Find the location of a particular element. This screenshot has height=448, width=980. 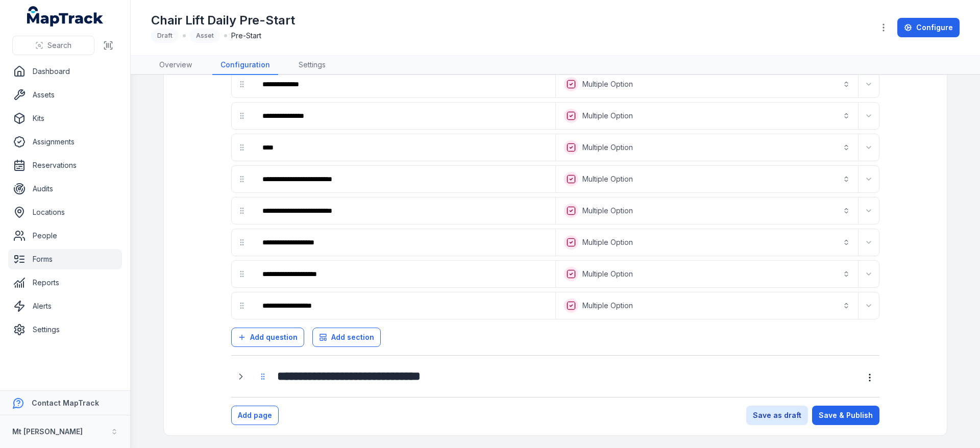

a: MapTrack is located at coordinates (65, 16).